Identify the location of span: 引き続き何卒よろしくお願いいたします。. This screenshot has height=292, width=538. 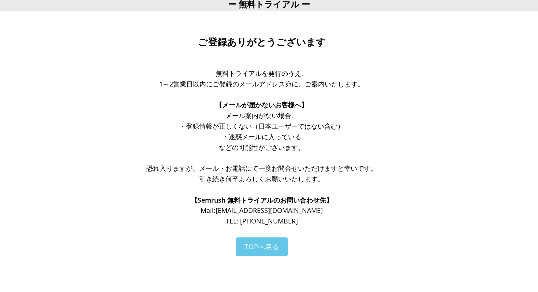
(262, 179).